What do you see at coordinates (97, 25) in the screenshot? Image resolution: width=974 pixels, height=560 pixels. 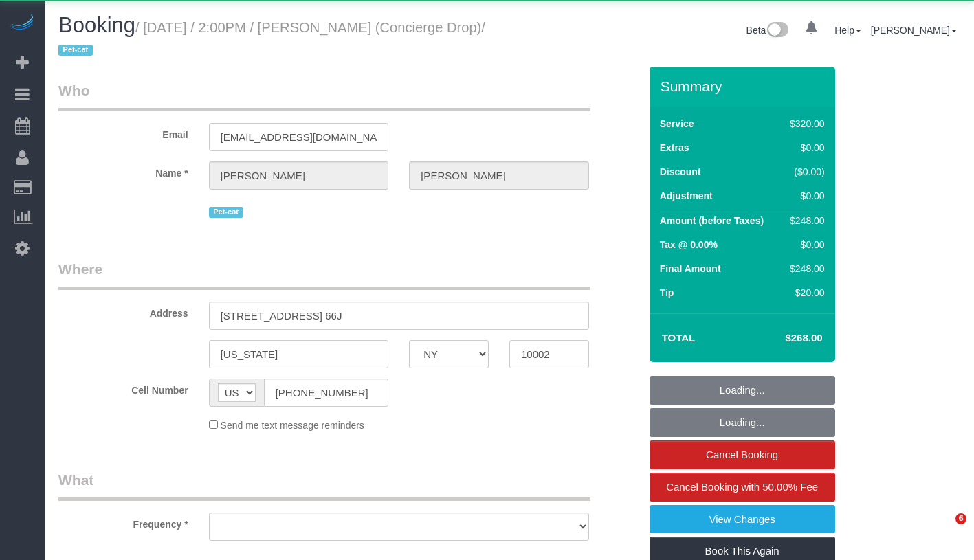 I see `span: Booking` at bounding box center [97, 25].